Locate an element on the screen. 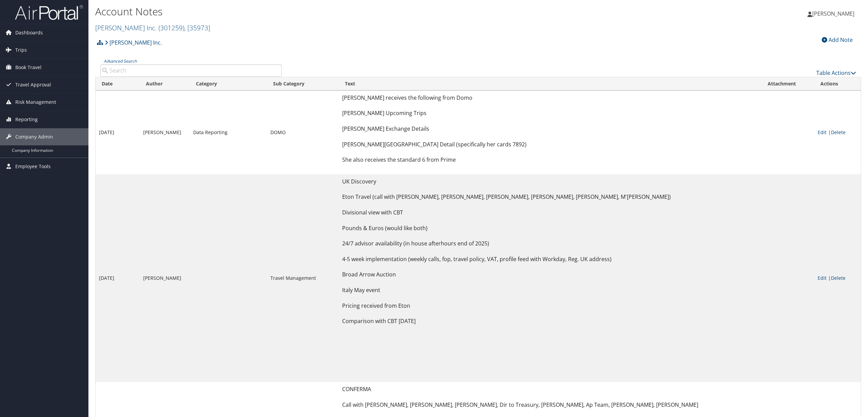 The image size is (868, 417). input: Advanced Search is located at coordinates (191, 71).